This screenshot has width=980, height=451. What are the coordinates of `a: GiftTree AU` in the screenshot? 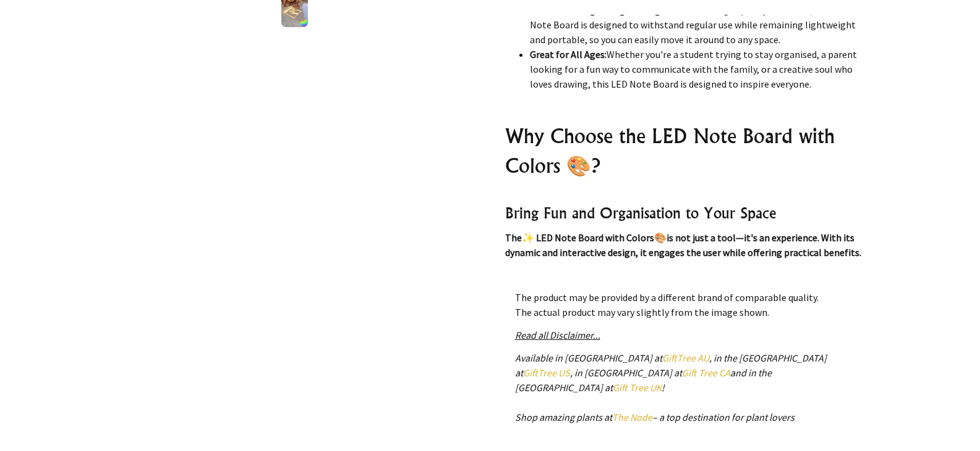 It's located at (685, 358).